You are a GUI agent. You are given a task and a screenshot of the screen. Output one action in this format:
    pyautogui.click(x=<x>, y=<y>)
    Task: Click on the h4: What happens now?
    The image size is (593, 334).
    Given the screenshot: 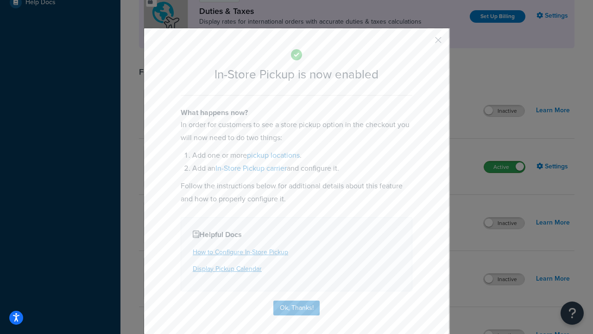 What is the action you would take?
    pyautogui.click(x=297, y=113)
    